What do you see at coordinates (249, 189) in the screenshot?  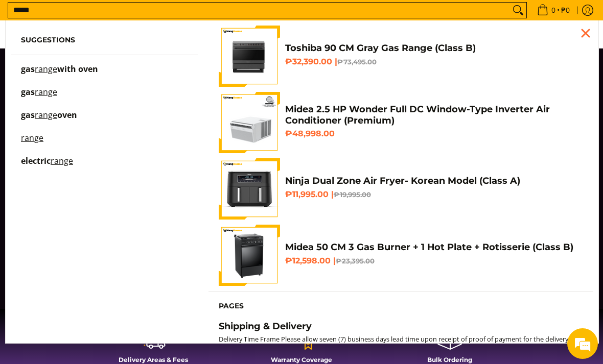 I see `img: ninja-dual-zone-air-fryer-full-view-mang-kosme` at bounding box center [249, 189].